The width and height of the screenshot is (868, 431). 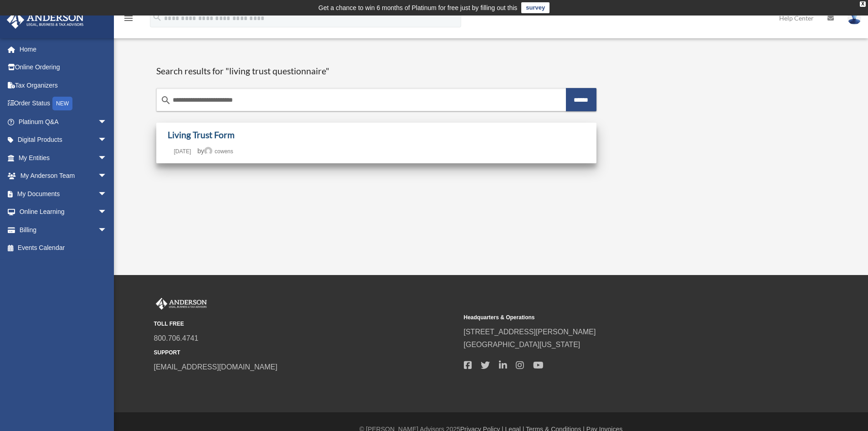 I want to click on a: Billingarrow_drop_down, so click(x=64, y=230).